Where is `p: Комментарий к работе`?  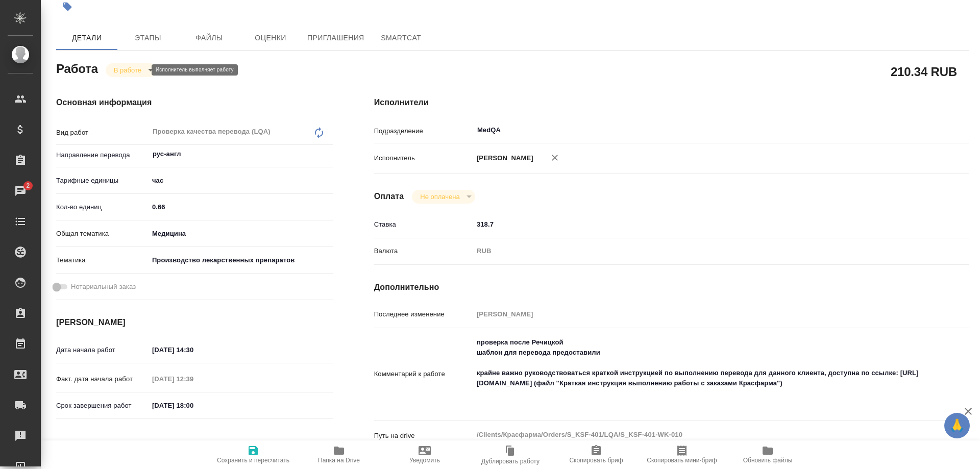 p: Комментарий к работе is located at coordinates (423, 374).